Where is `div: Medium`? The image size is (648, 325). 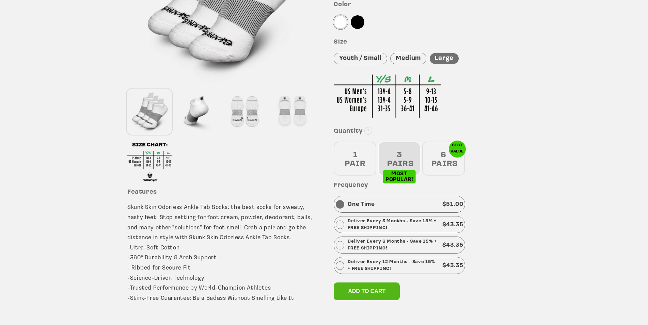
div: Medium is located at coordinates (408, 59).